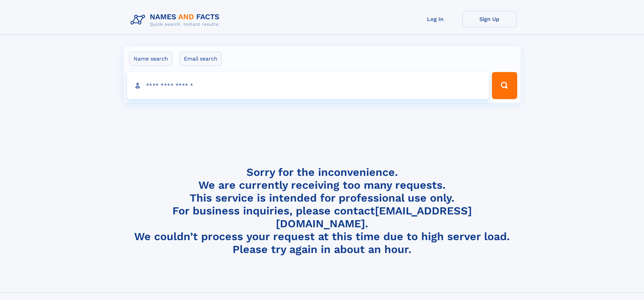 Image resolution: width=644 pixels, height=300 pixels. Describe the element at coordinates (505, 86) in the screenshot. I see `button: Search Button` at that location.